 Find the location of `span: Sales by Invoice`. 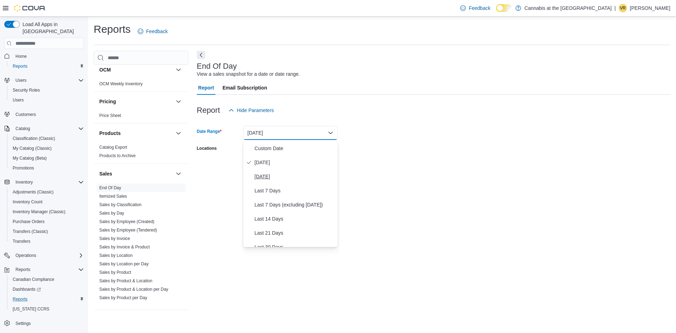

span: Sales by Invoice is located at coordinates (114, 238).